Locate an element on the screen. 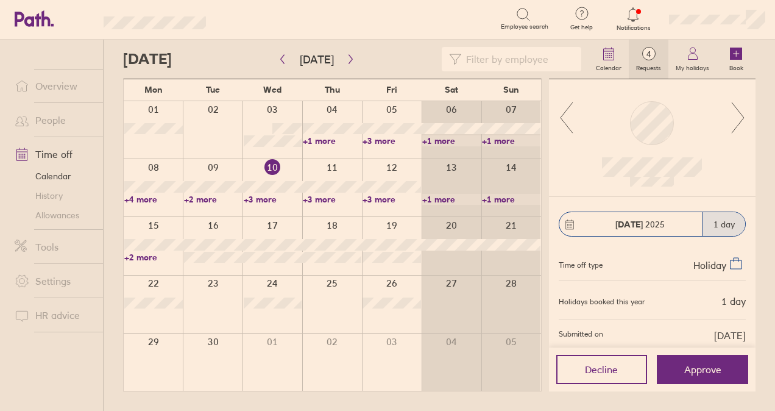 The width and height of the screenshot is (775, 411). input: Filter by employee is located at coordinates (517, 59).